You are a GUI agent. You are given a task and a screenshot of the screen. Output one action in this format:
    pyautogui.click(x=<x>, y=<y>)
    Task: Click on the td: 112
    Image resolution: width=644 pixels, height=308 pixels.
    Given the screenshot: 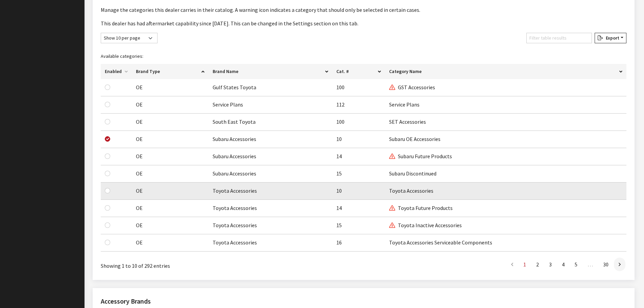 What is the action you would take?
    pyautogui.click(x=359, y=105)
    